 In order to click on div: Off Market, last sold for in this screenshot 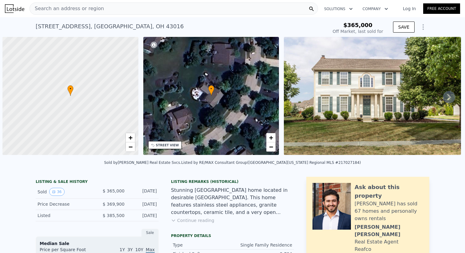, I will do `click(358, 31)`.